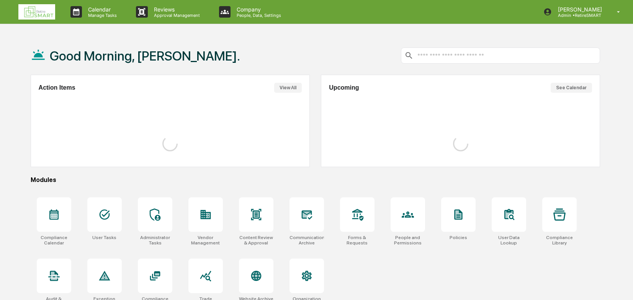  What do you see at coordinates (459, 238) in the screenshot?
I see `div: Policies` at bounding box center [459, 238].